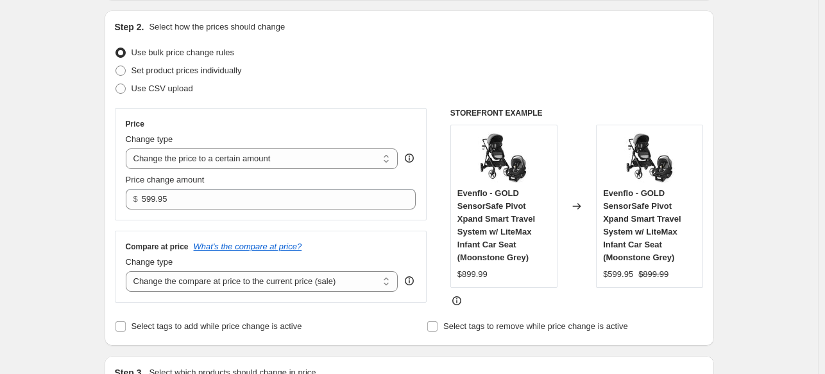 The image size is (825, 374). I want to click on strike: $899.99, so click(653, 274).